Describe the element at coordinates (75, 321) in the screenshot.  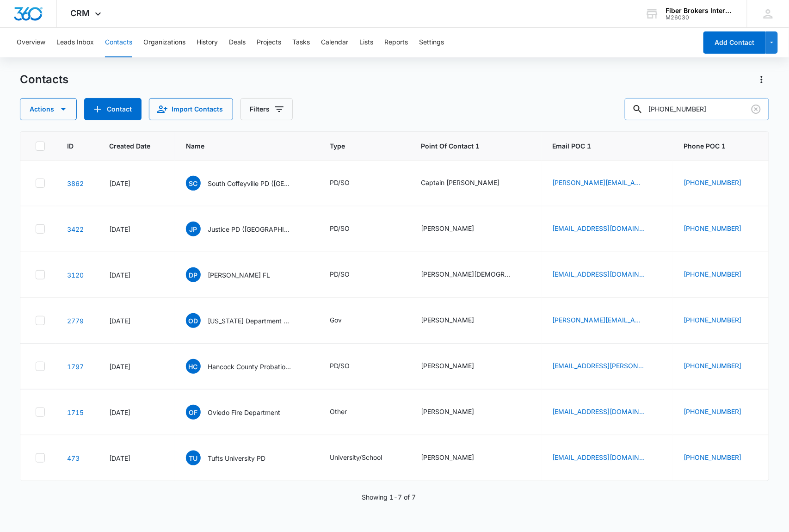
I see `a: Navigate to contact details page for Ohio Department of Youth Services` at that location.